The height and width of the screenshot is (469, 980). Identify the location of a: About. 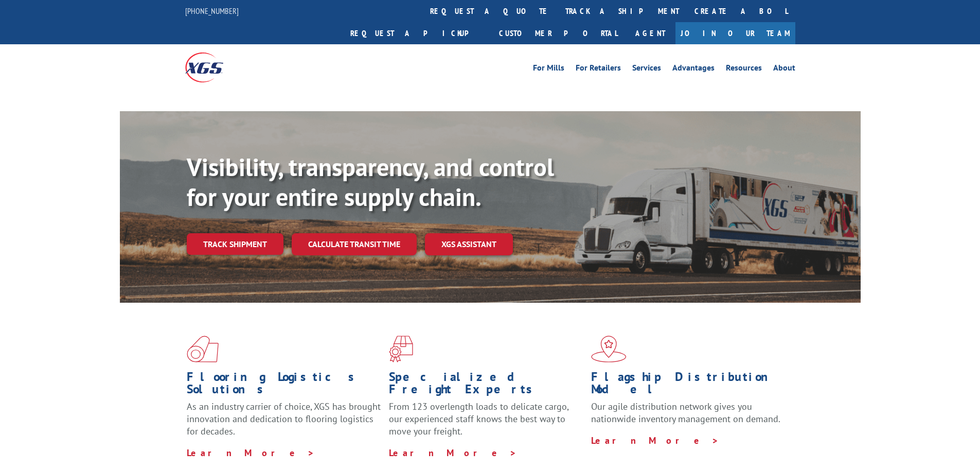
(784, 69).